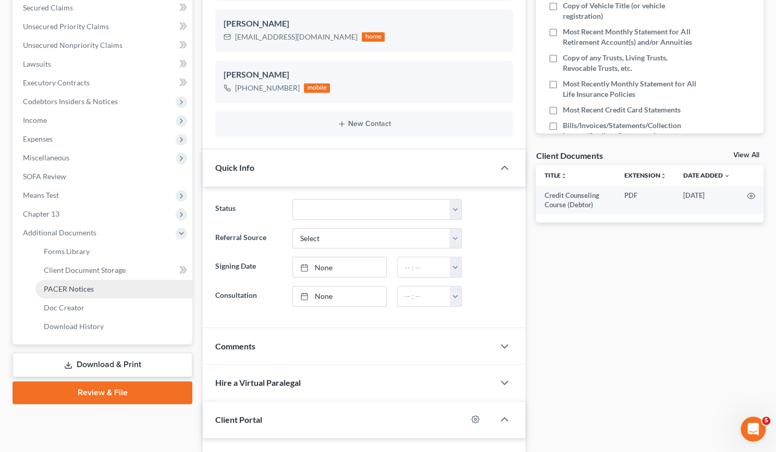 This screenshot has height=452, width=776. Describe the element at coordinates (239, 419) in the screenshot. I see `span: Client Portal` at that location.